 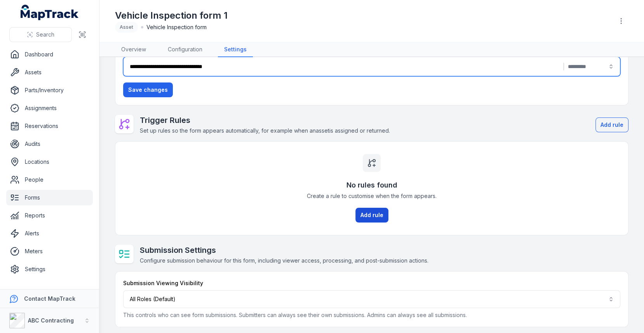 I want to click on a: Locations, so click(x=50, y=161).